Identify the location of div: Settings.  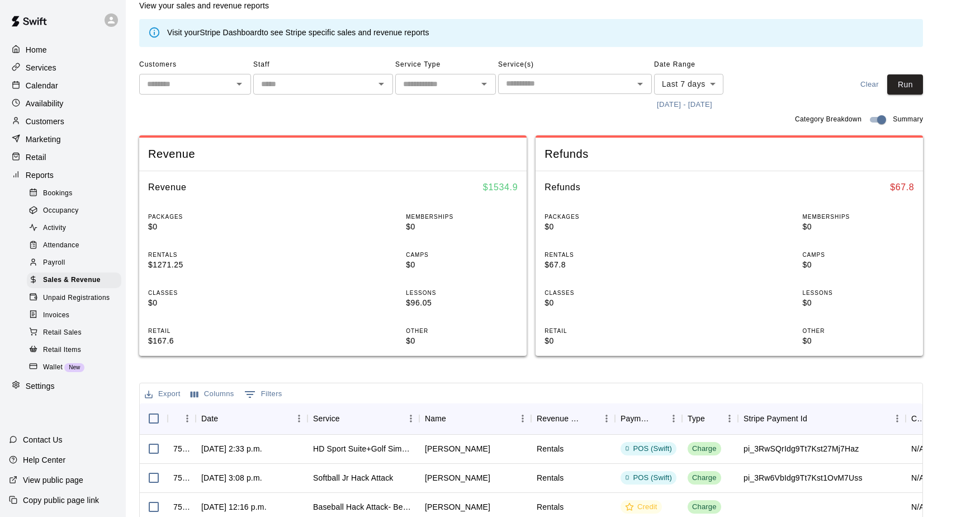
(63, 386).